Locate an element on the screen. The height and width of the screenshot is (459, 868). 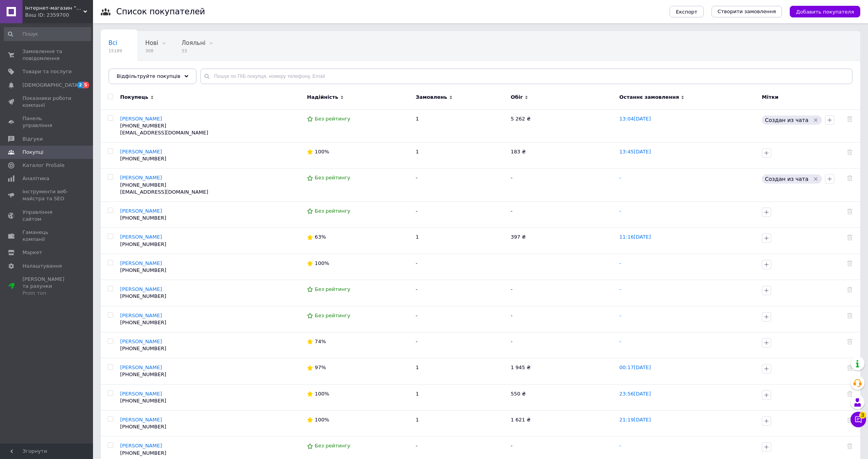
div: 183 ₴ is located at coordinates (561, 152).